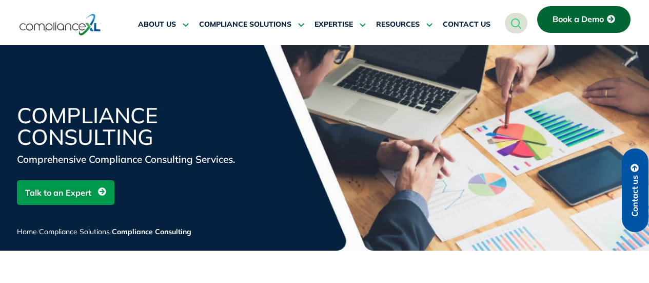  Describe the element at coordinates (151, 231) in the screenshot. I see `span: Compliance Consulting` at that location.